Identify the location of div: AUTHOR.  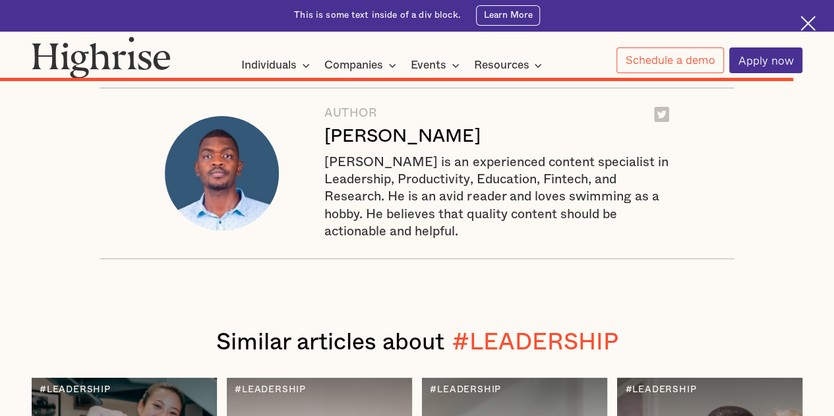
(402, 113).